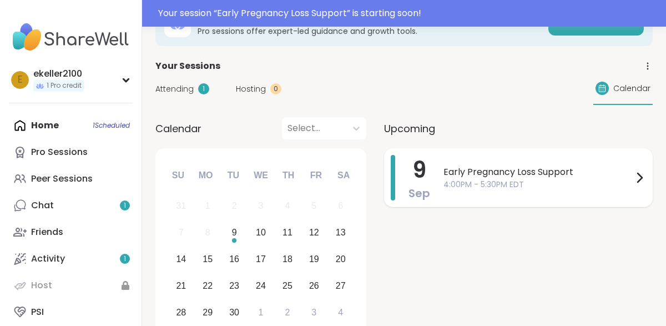 This screenshot has width=666, height=326. I want to click on div: Choose Friday, September 19th, 2025, so click(314, 259).